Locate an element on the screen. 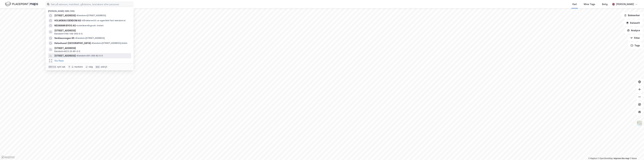 The image size is (644, 160). div: Kontrollprogram for chat is located at coordinates (636, 152).